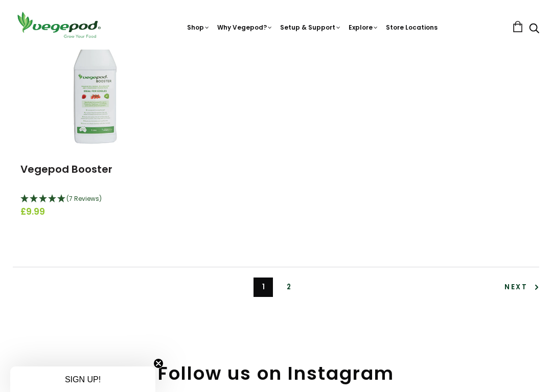 The width and height of the screenshot is (552, 392). What do you see at coordinates (198, 27) in the screenshot?
I see `a: Shop` at bounding box center [198, 27].